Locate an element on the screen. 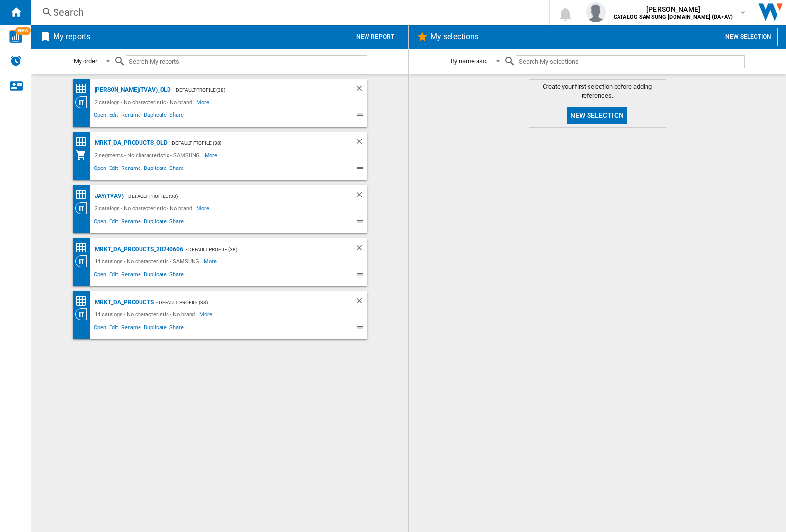  div: 14 catalogs - No characteristic - No brand is located at coordinates (146, 315).